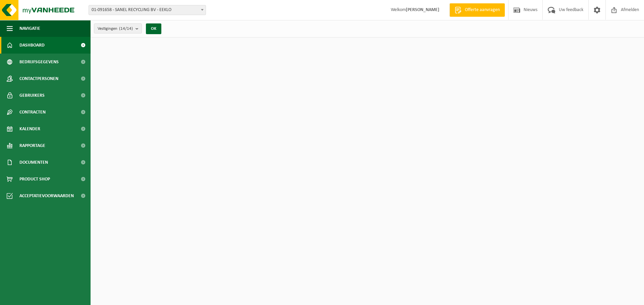 The height and width of the screenshot is (305, 644). What do you see at coordinates (39, 79) in the screenshot?
I see `span: Contactpersonen` at bounding box center [39, 79].